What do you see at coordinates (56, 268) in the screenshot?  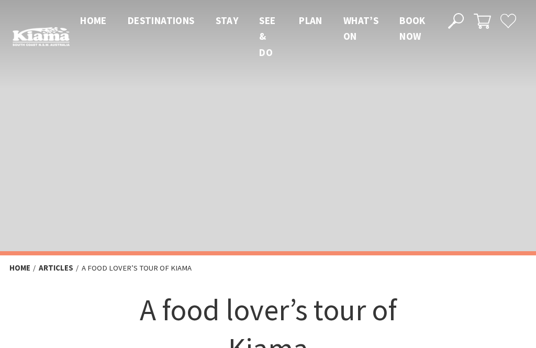 I see `a: Articles` at bounding box center [56, 268].